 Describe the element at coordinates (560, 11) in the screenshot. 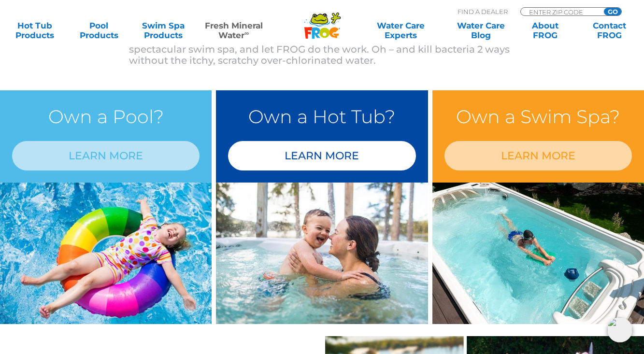

I see `input: Zip Code Form` at that location.